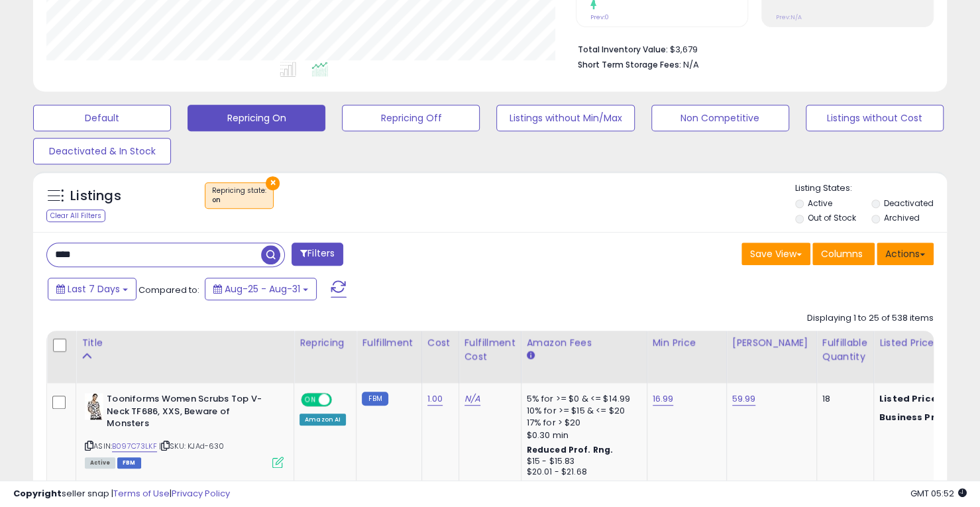 This screenshot has height=507, width=980. I want to click on span: ON, so click(310, 399).